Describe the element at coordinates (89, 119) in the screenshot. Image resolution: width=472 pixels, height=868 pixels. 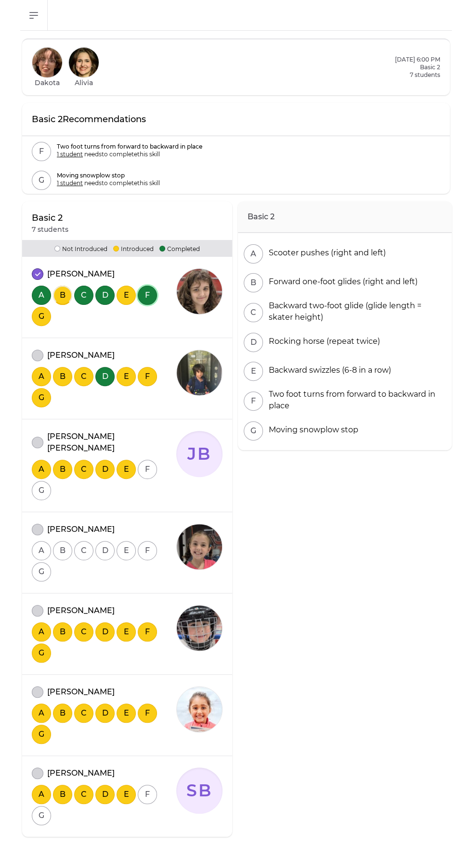
I see `p: Basic 2 Recommendations` at that location.